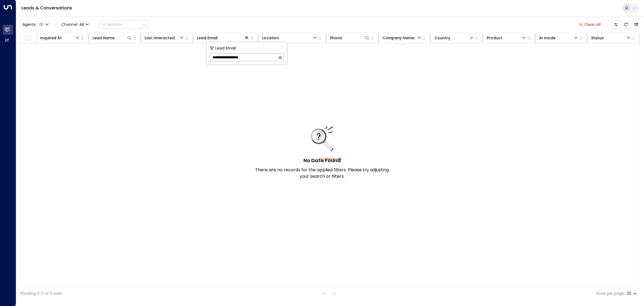  What do you see at coordinates (124, 24) in the screenshot?
I see `div: Button group with a nested menu` at bounding box center [124, 24].